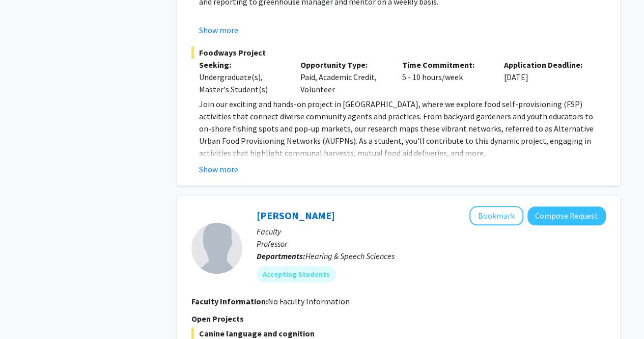  I want to click on div: 5 - 10 hours/week, so click(445, 77).